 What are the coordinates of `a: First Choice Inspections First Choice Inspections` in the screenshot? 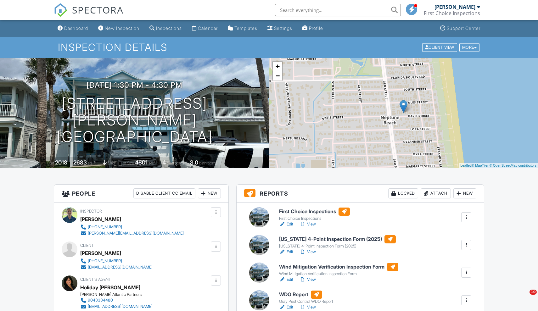 It's located at (315, 215).